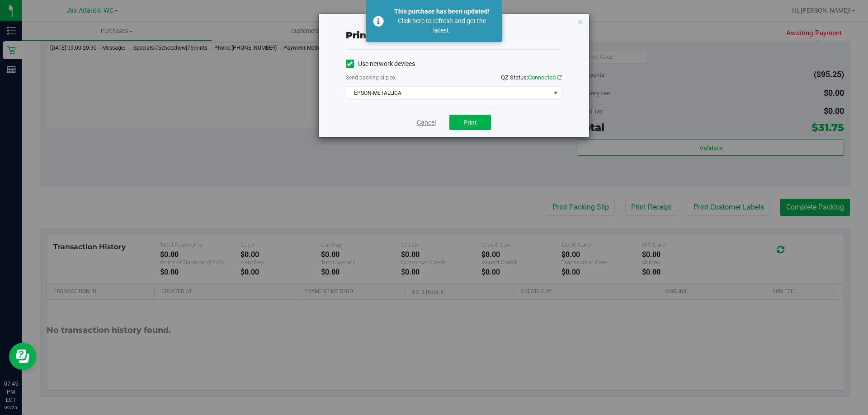  Describe the element at coordinates (426, 122) in the screenshot. I see `a: Cancel` at that location.